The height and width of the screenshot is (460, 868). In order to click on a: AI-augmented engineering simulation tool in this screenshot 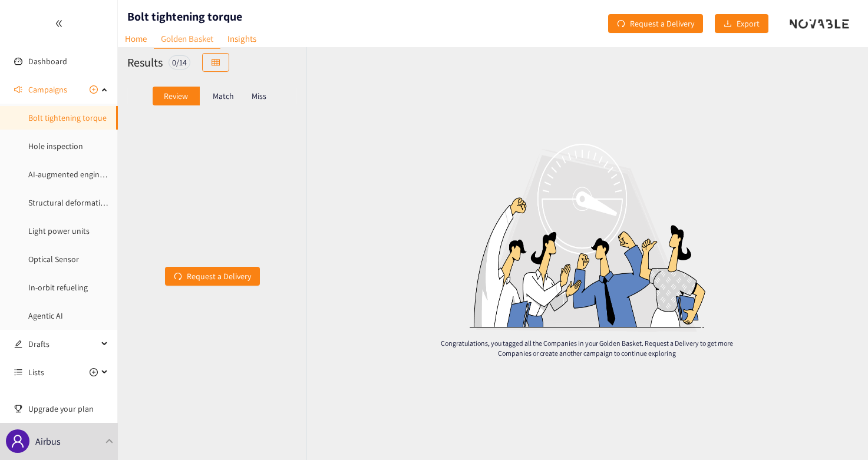, I will do `click(103, 174)`.